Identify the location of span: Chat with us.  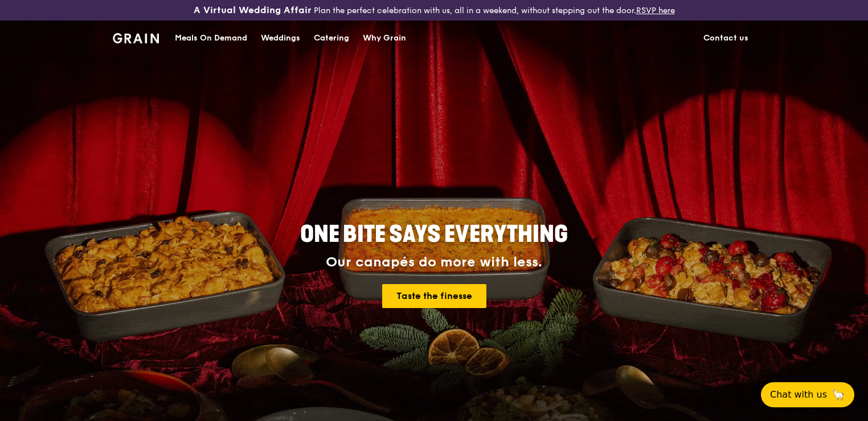
(799, 394).